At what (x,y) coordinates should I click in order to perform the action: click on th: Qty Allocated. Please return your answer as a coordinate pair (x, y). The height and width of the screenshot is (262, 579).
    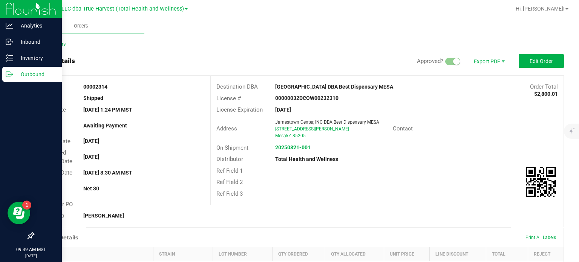
    Looking at the image, I should click on (354, 254).